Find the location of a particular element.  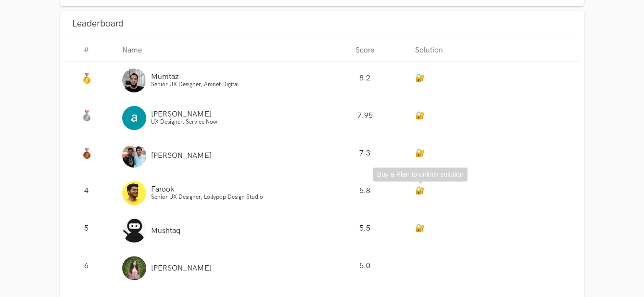

span: UX Designer, Service Now is located at coordinates (184, 122).